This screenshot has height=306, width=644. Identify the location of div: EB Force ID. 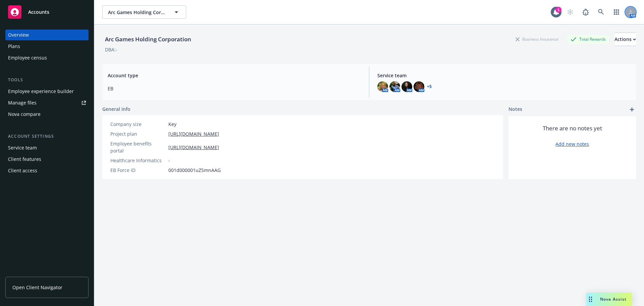
(138, 170).